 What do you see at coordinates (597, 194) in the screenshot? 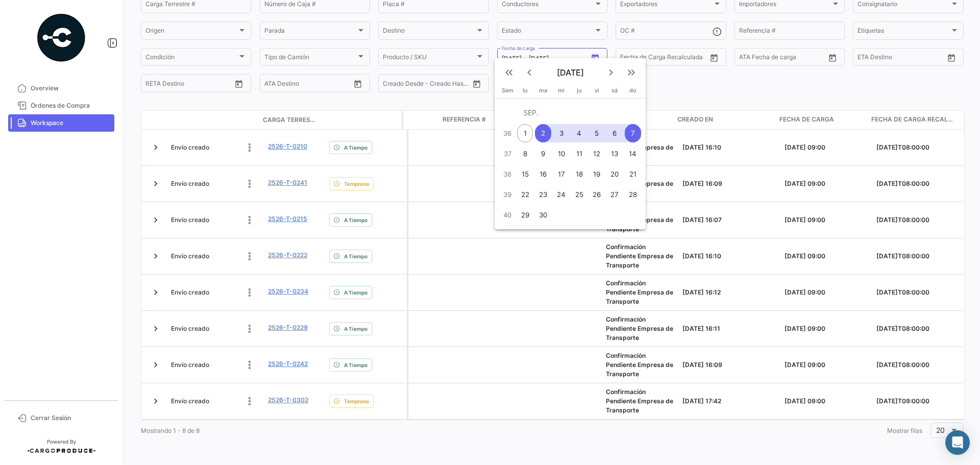
I see `button: 26 de septiembre de 2025` at bounding box center [597, 194].